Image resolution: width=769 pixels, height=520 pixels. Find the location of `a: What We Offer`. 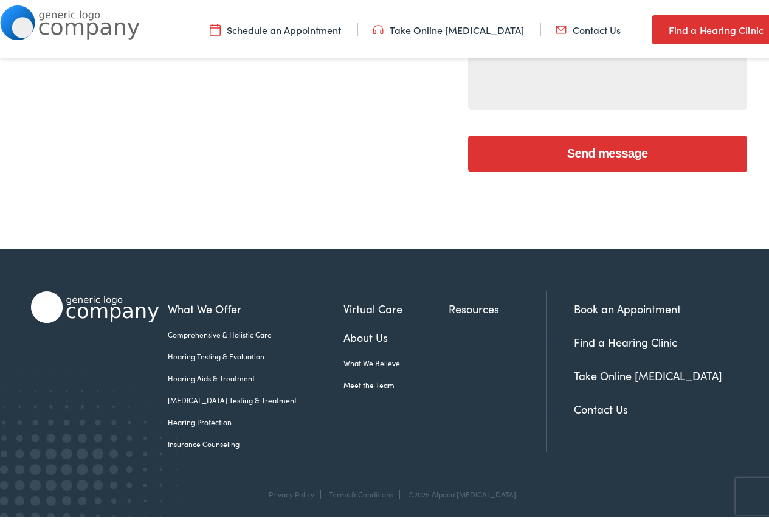

a: What We Offer is located at coordinates (255, 305).